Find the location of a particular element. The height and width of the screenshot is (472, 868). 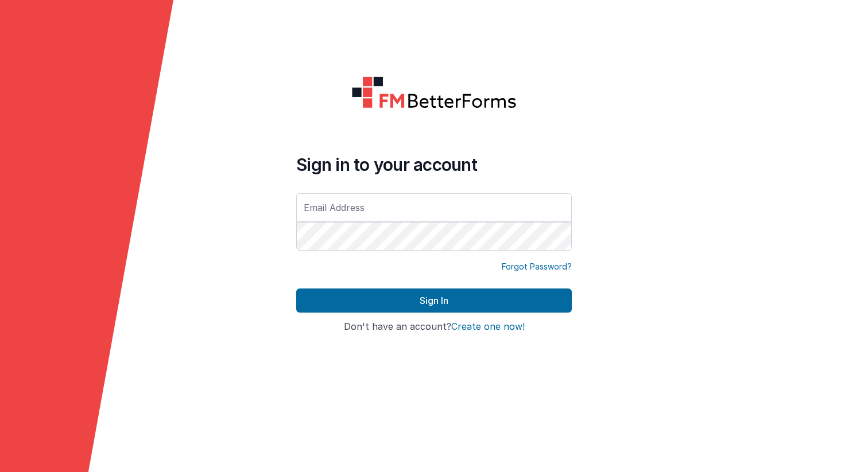

h4: Don't have an account? is located at coordinates (434, 327).